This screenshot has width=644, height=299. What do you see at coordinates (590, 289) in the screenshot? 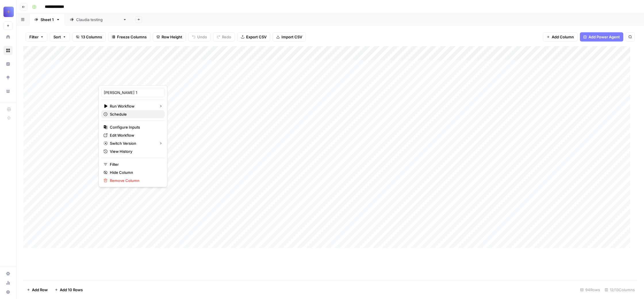
I see `div: 94 Rows` at bounding box center [590, 289].